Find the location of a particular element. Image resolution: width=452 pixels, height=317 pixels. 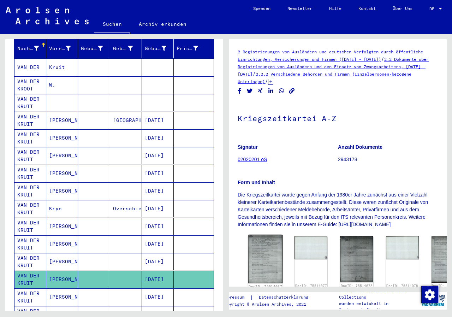

mat-header-cell: Geburtsname is located at coordinates (94, 48).